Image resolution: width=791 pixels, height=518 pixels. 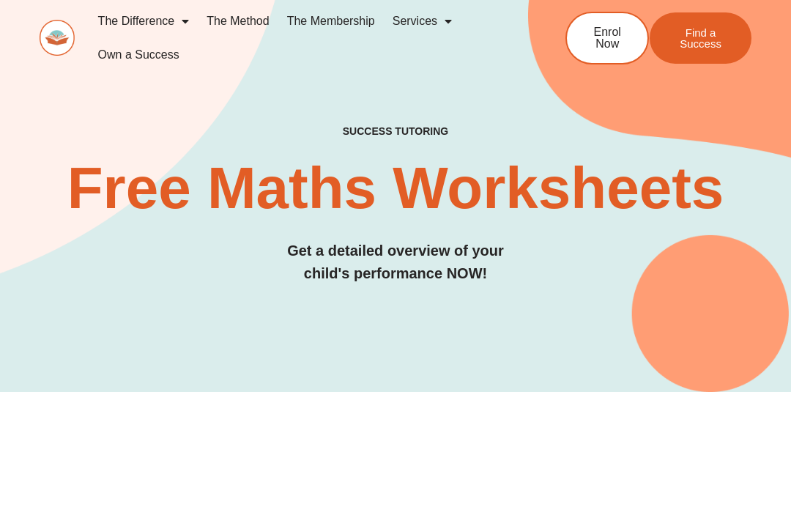 I want to click on nav: Menu, so click(x=307, y=38).